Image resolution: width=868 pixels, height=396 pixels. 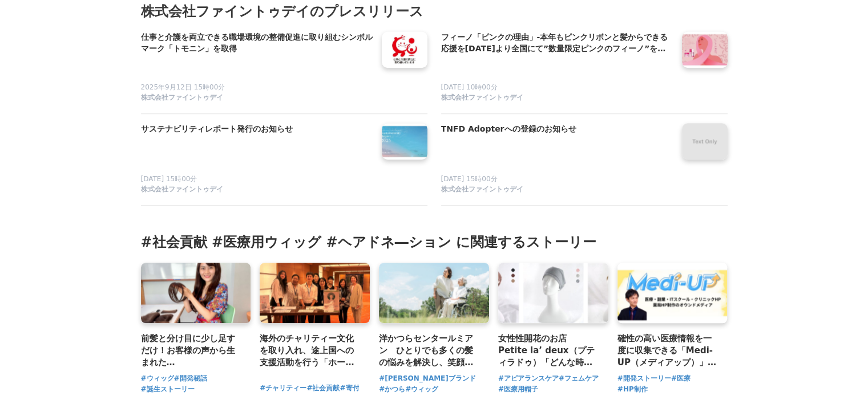 What do you see at coordinates (310, 350) in the screenshot?
I see `a: 海外のチャリティー文化を取り入れ、途上国への支援活動を行う「ホープ・インターナショナル開発機構」。社会貢献の輪を広げるチャリティーディナーの様子と今後の活動について聞く。` at bounding box center [310, 350].